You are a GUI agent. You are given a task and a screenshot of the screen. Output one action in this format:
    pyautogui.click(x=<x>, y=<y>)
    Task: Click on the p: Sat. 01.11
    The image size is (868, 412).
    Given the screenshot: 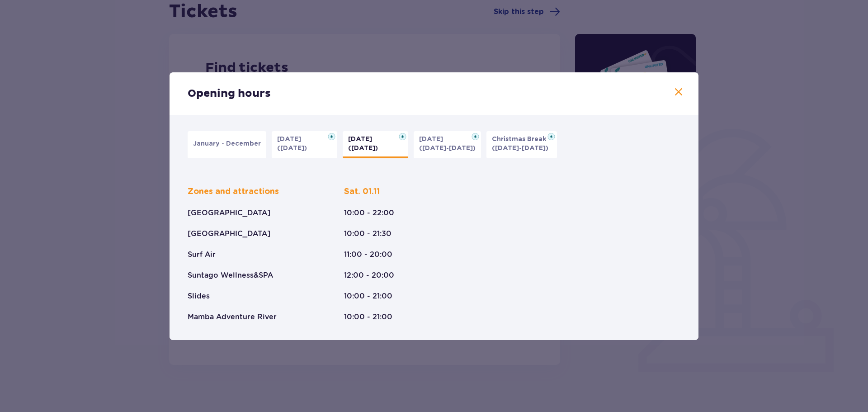 What is the action you would take?
    pyautogui.click(x=361, y=192)
    